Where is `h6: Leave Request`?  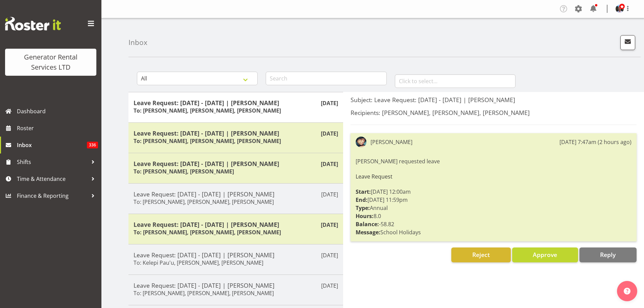
h6: Leave Request is located at coordinates (494, 177).